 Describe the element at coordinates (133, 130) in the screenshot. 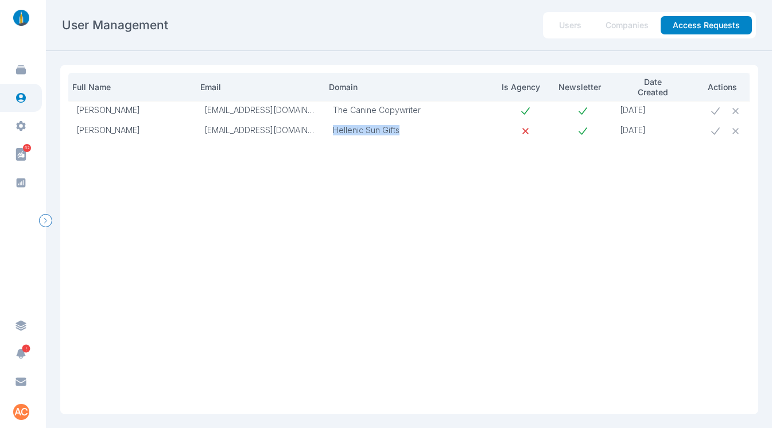

I see `p: Lisa Papageras` at that location.